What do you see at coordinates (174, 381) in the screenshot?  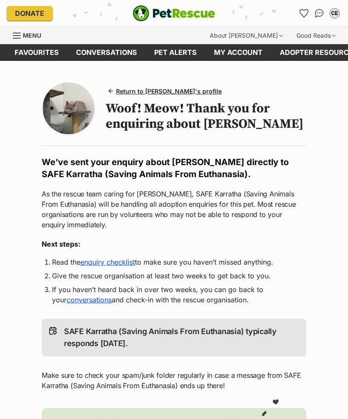 I see `p: Make sure to check your spam/junk folder regularly in case a message from SAFE Karratha (Saving A...` at bounding box center [174, 381].